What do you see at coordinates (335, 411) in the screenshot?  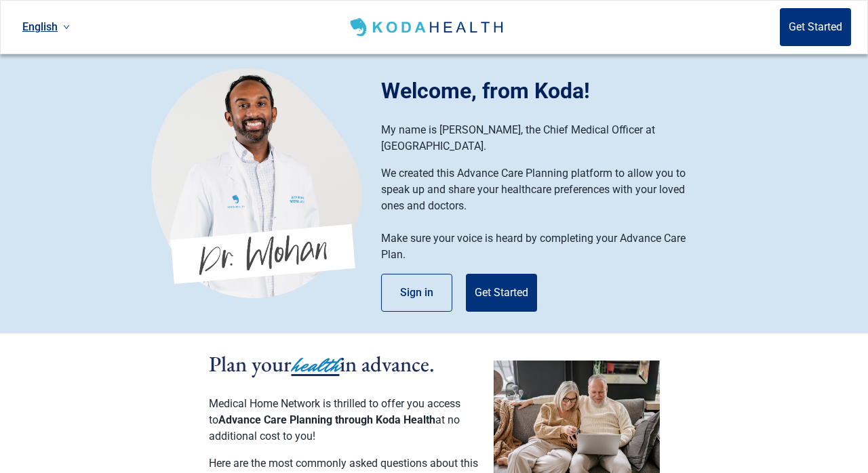 I see `span: Medical Home Network is thrilled to offer you access to` at bounding box center [335, 411].